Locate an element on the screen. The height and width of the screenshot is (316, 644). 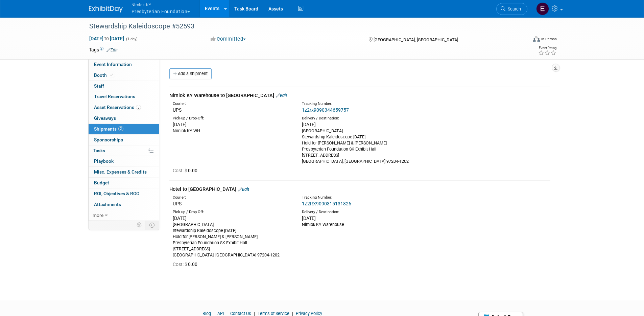
i: Booth reservation complete is located at coordinates (112, 74).